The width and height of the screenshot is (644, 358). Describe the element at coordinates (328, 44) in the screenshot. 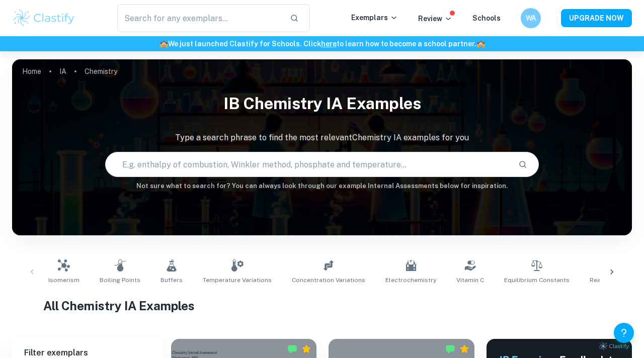

I see `a: here` at that location.